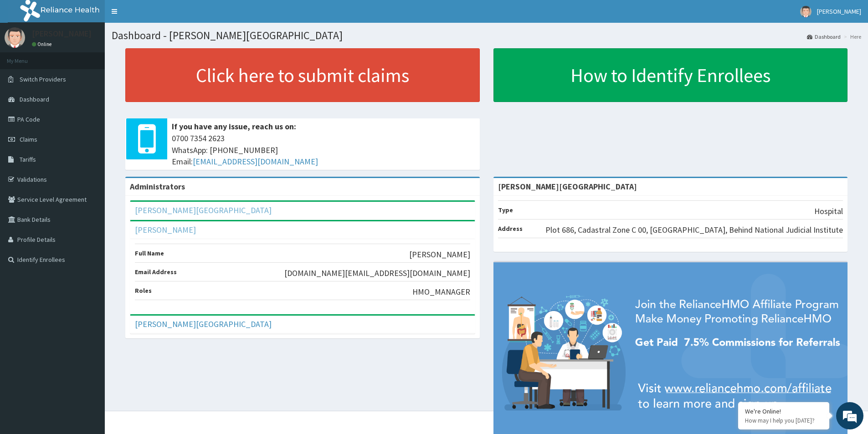  What do you see at coordinates (851, 36) in the screenshot?
I see `li: Here` at bounding box center [851, 36].